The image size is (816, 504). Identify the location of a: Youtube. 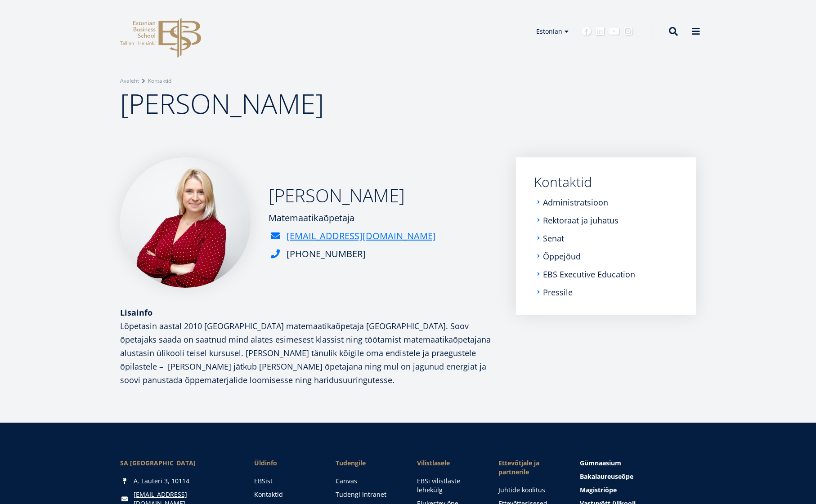
(613, 32).